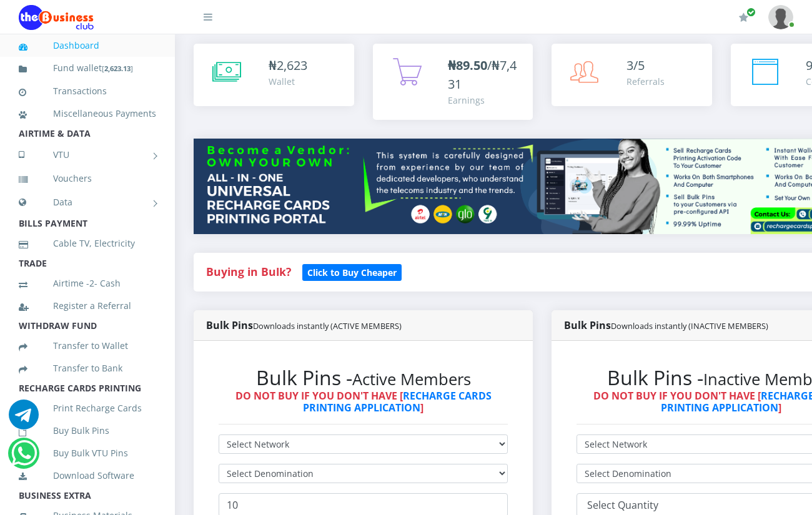  I want to click on a: RECHARGE CARDS PRINTING APPLICATION, so click(397, 401).